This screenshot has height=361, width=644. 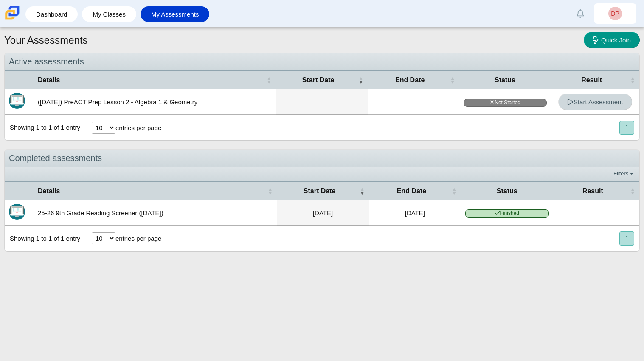 I want to click on img: Carmen School of Science & Technology, so click(x=12, y=13).